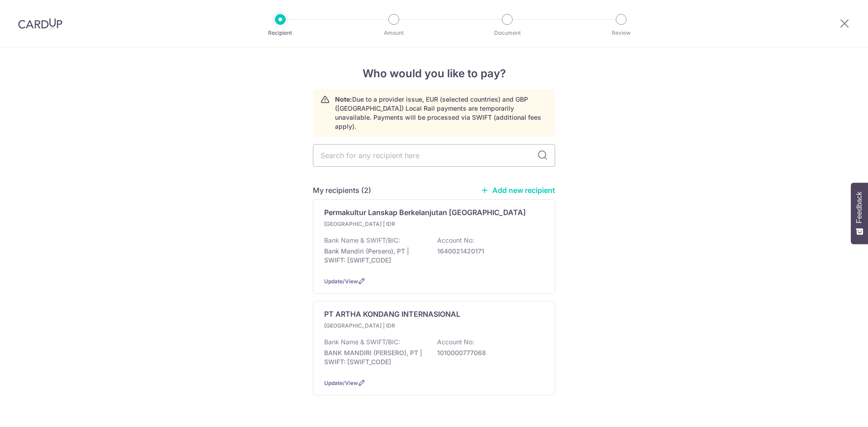 This screenshot has height=427, width=868. I want to click on a: Add new recipient, so click(518, 191).